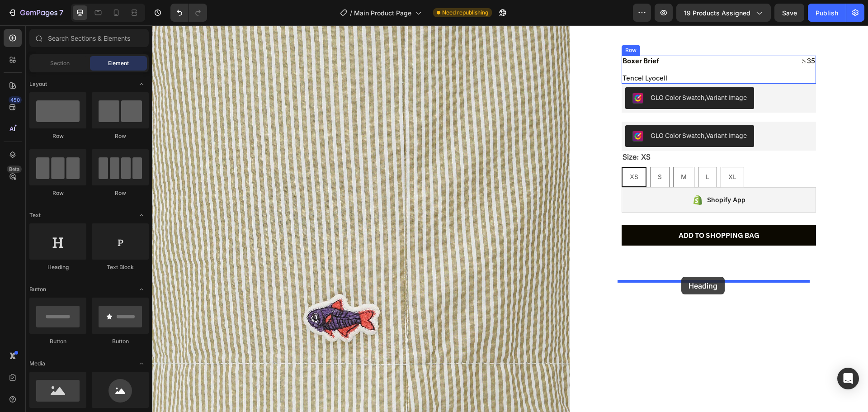 This screenshot has width=868, height=412. I want to click on div: 450, so click(15, 100).